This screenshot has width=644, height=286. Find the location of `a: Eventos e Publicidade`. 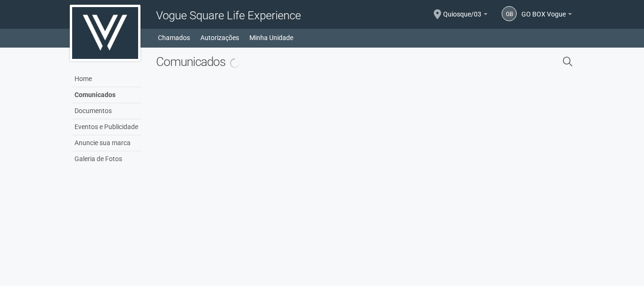

a: Eventos e Publicidade is located at coordinates (107, 127).